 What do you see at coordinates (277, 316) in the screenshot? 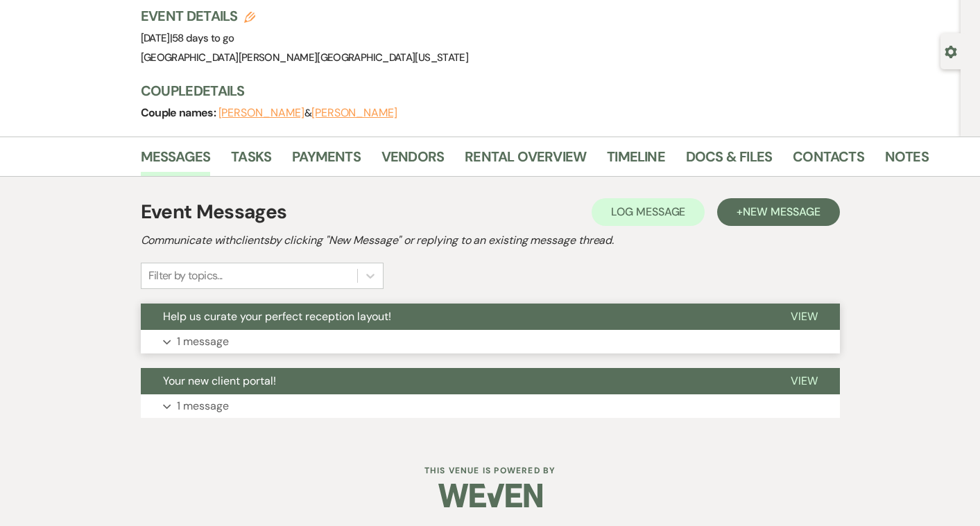
I see `span: Help us curate your perfect reception layout!` at bounding box center [277, 316].